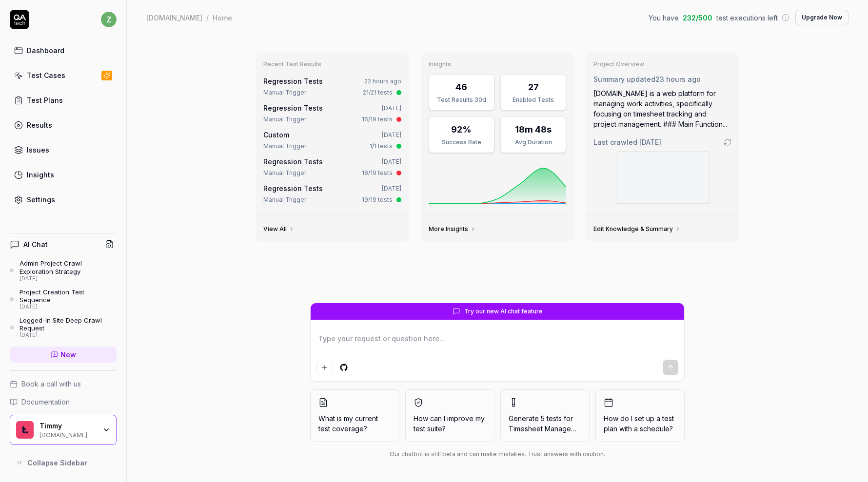 The height and width of the screenshot is (482, 868). I want to click on div: Admin Project Crawl Exploration Strategy, so click(68, 267).